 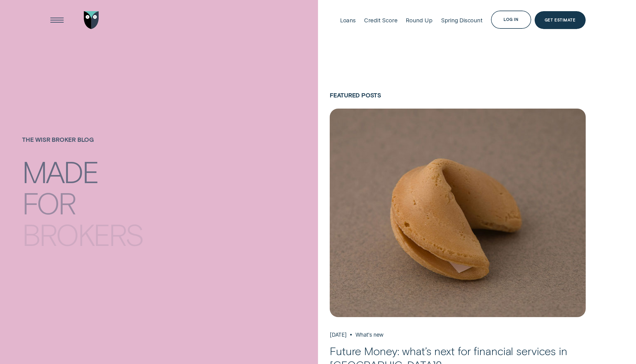 What do you see at coordinates (91, 20) in the screenshot?
I see `img: Wisr` at bounding box center [91, 20].